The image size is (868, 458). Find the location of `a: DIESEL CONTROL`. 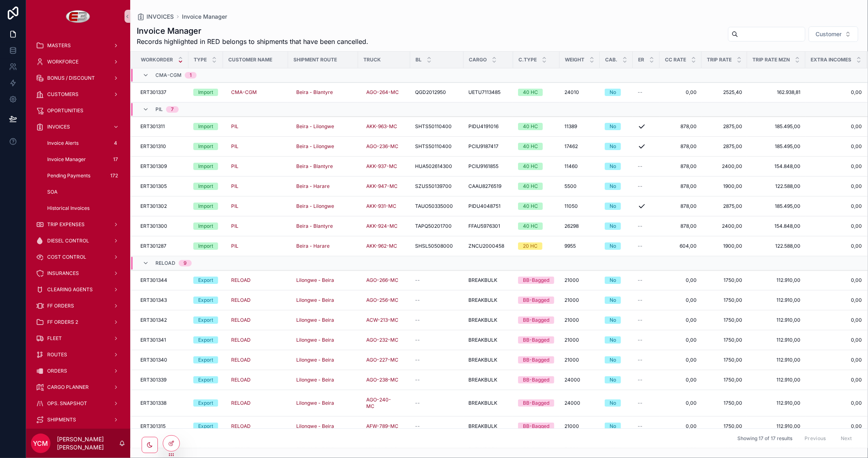

a: DIESEL CONTROL is located at coordinates (78, 241).